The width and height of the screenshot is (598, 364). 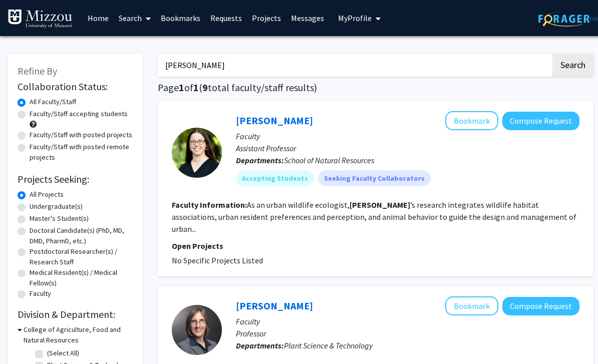 What do you see at coordinates (180, 18) in the screenshot?
I see `a: Bookmarks` at bounding box center [180, 18].